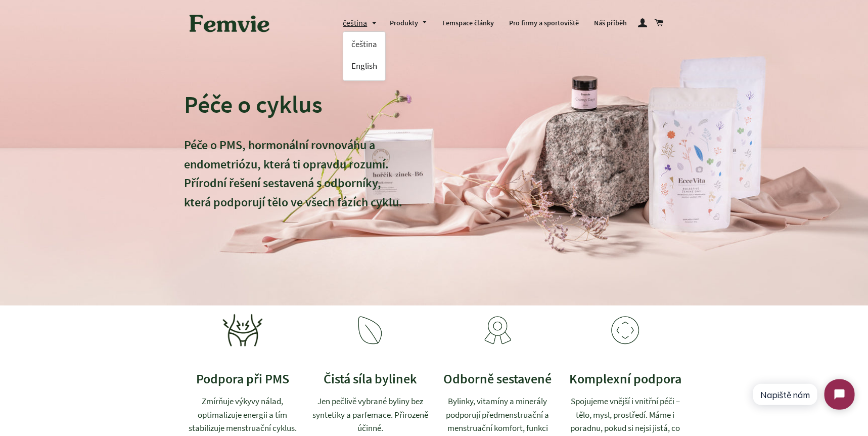 Image resolution: width=868 pixels, height=436 pixels. What do you see at coordinates (409, 23) in the screenshot?
I see `a: Produkty` at bounding box center [409, 23].